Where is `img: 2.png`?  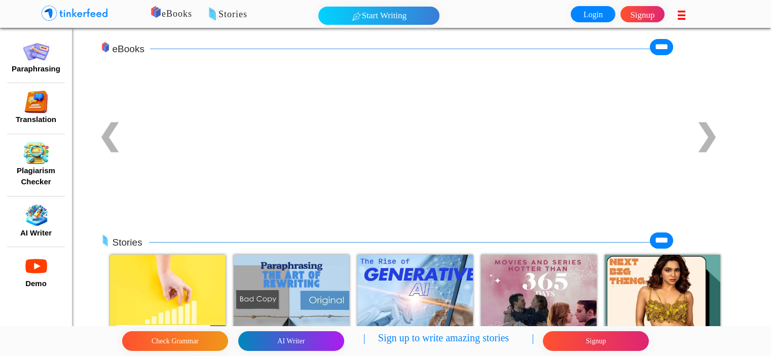
img: 2.png is located at coordinates (36, 153).